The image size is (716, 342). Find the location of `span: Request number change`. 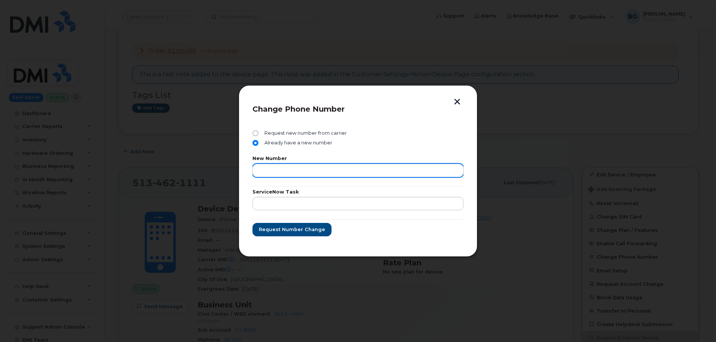

span: Request number change is located at coordinates (292, 230).